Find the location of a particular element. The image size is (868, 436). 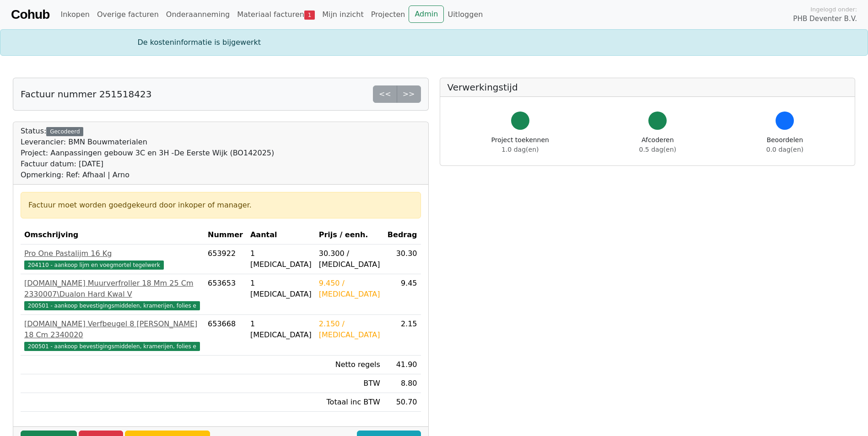

h5: Verwerkingstijd is located at coordinates (648, 87).